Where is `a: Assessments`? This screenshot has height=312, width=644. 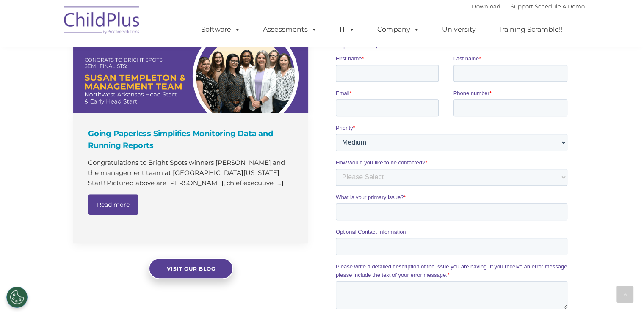 a: Assessments is located at coordinates (290, 30).